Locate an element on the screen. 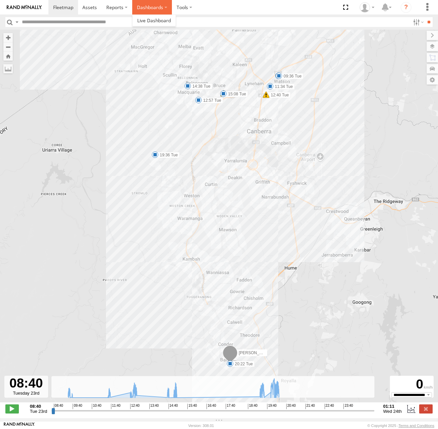  label: Search Query is located at coordinates (17, 22).